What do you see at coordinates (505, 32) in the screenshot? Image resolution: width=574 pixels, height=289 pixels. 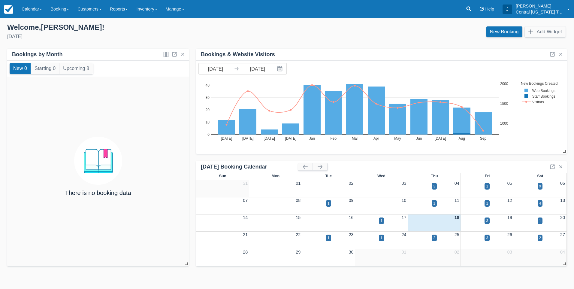 I see `a: New Booking` at bounding box center [505, 32].